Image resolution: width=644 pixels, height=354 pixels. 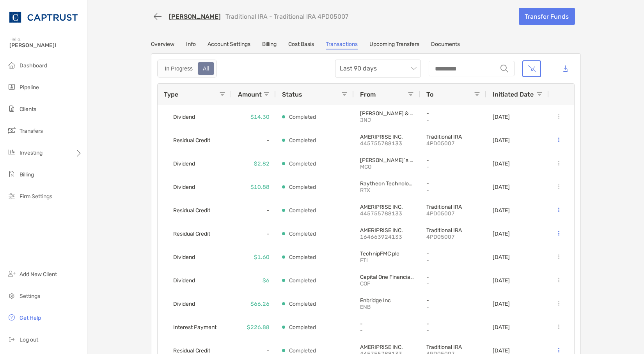 I want to click on p: MCO, so click(x=387, y=167).